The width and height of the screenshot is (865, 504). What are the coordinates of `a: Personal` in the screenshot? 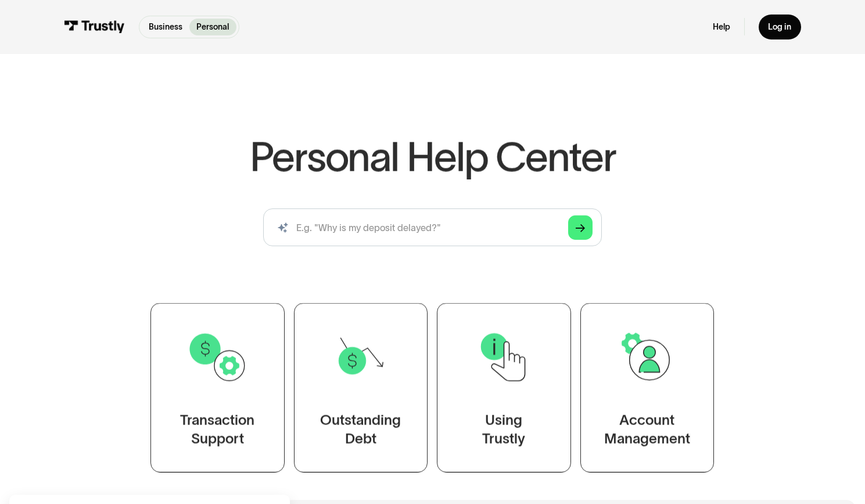 It's located at (212, 27).